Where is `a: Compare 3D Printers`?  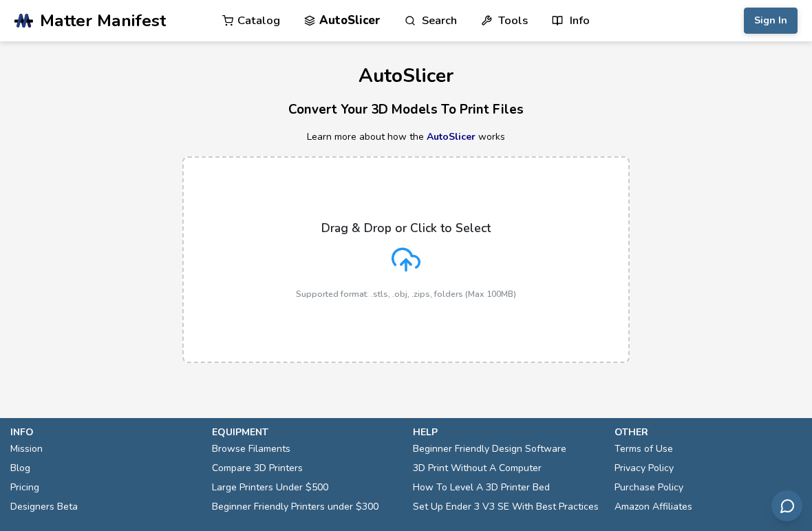 a: Compare 3D Printers is located at coordinates (257, 468).